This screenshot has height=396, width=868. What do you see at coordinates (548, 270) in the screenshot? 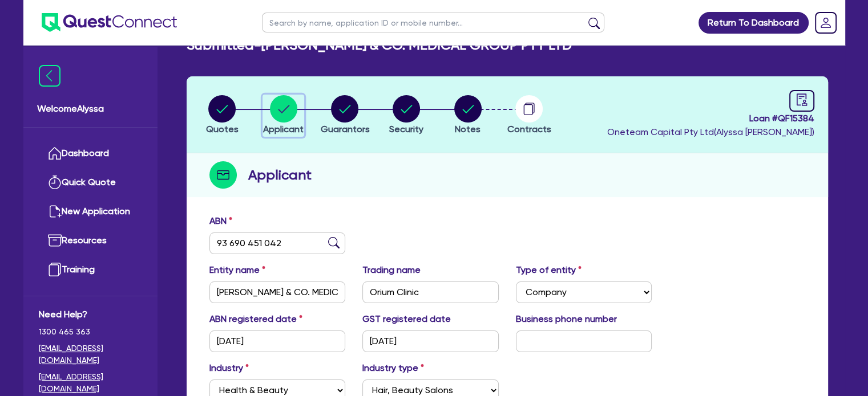
I see `label: Type of entity` at bounding box center [548, 270].